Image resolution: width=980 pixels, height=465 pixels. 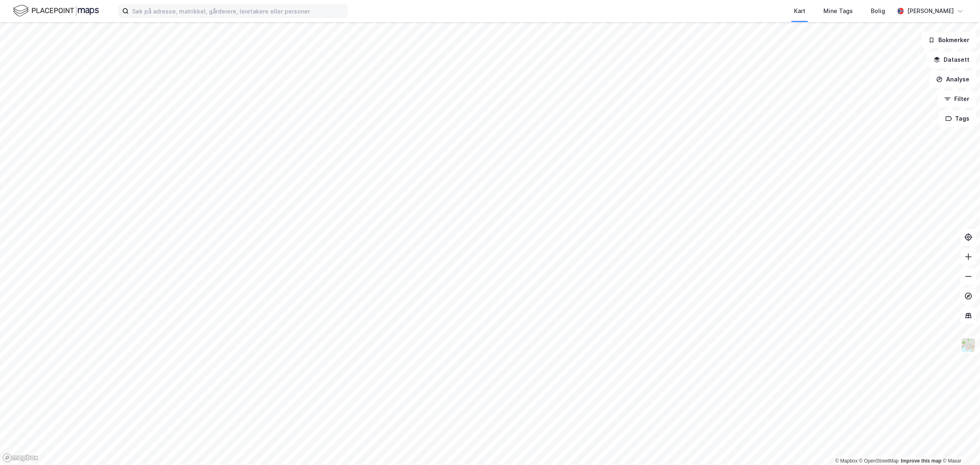 What do you see at coordinates (56, 10) in the screenshot?
I see `img: logo.f888ab2527a4732fd821a326f86c7f29.svg` at bounding box center [56, 10].